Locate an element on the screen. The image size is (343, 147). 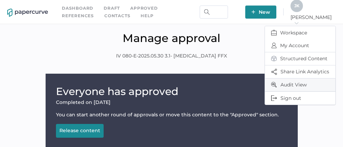
span: J K is located at coordinates (296, 6).